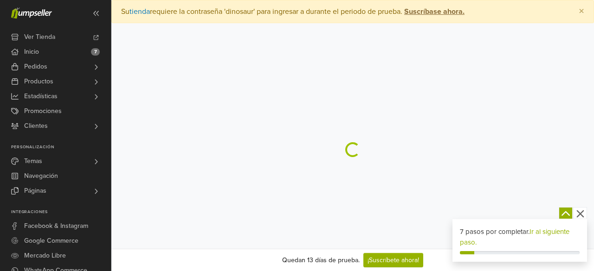 This screenshot has width=594, height=271. Describe the element at coordinates (520, 237) in the screenshot. I see `div: 7 pasos por completar.` at that location.